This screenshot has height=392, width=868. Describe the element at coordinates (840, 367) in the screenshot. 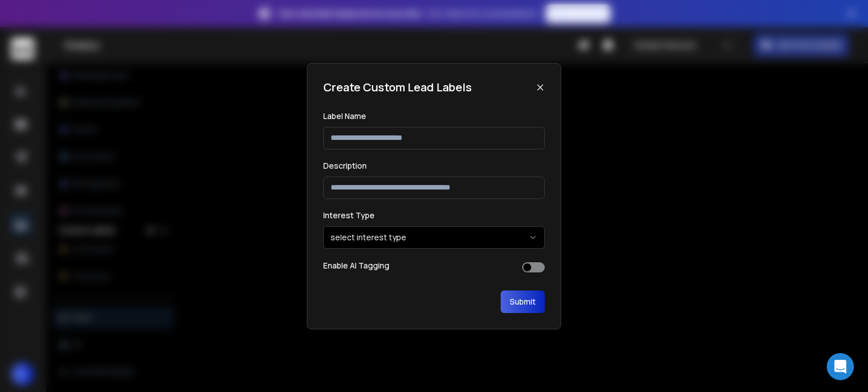

I see `div: Open Intercom Messenger` at that location.